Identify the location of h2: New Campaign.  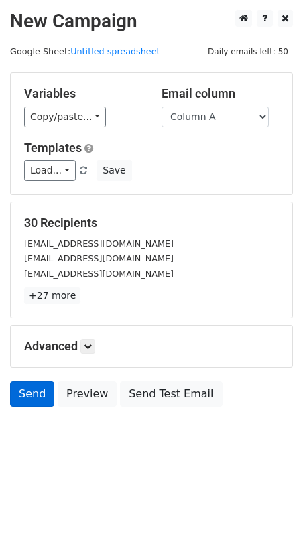
(152, 21).